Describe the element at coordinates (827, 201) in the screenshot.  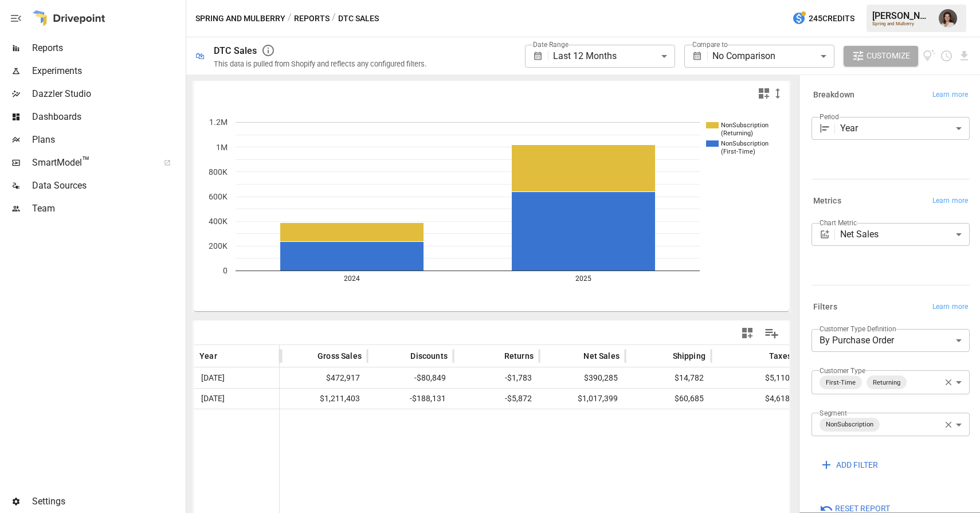
I see `h6: Metrics` at that location.